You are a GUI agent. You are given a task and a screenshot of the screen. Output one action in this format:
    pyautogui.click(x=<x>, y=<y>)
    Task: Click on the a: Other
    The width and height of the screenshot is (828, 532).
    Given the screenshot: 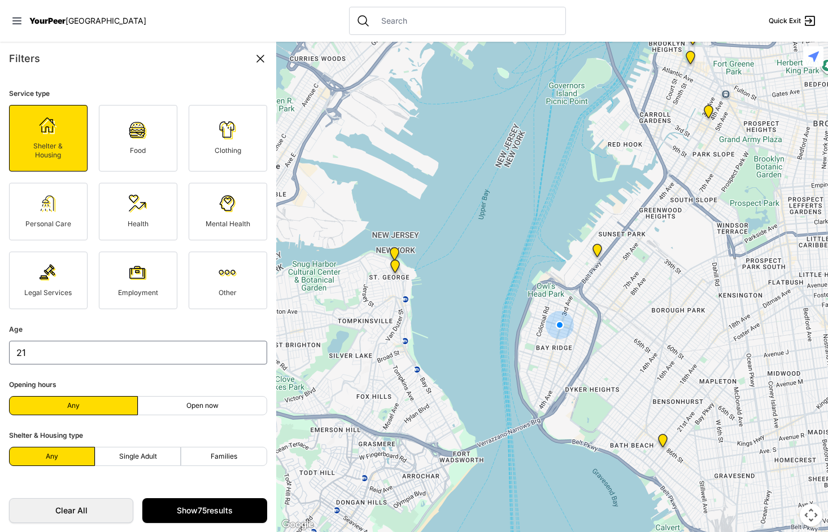 What is the action you would take?
    pyautogui.click(x=228, y=281)
    